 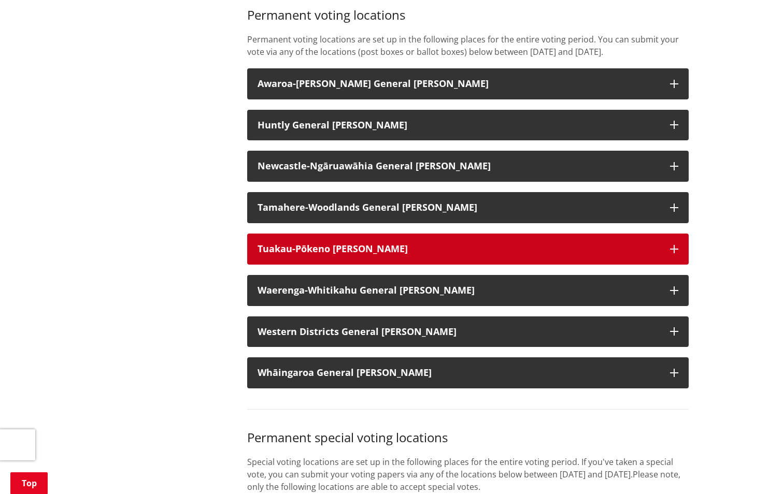 What do you see at coordinates (29, 483) in the screenshot?
I see `a: Top` at bounding box center [29, 483].